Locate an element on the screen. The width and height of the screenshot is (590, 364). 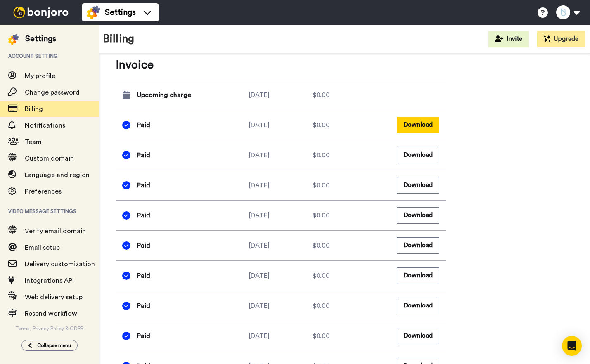
span: Collapse menu is located at coordinates (54, 346).